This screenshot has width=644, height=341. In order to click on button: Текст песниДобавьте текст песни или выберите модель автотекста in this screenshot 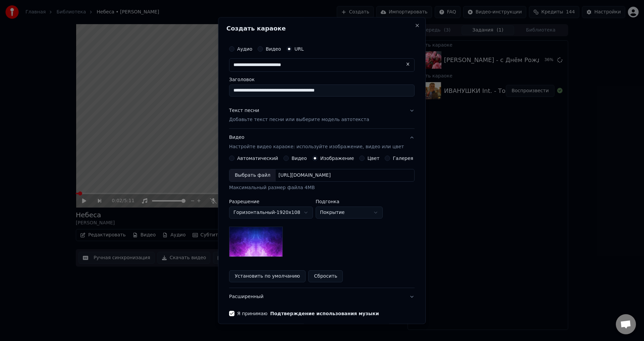, I will do `click(321, 115)`.